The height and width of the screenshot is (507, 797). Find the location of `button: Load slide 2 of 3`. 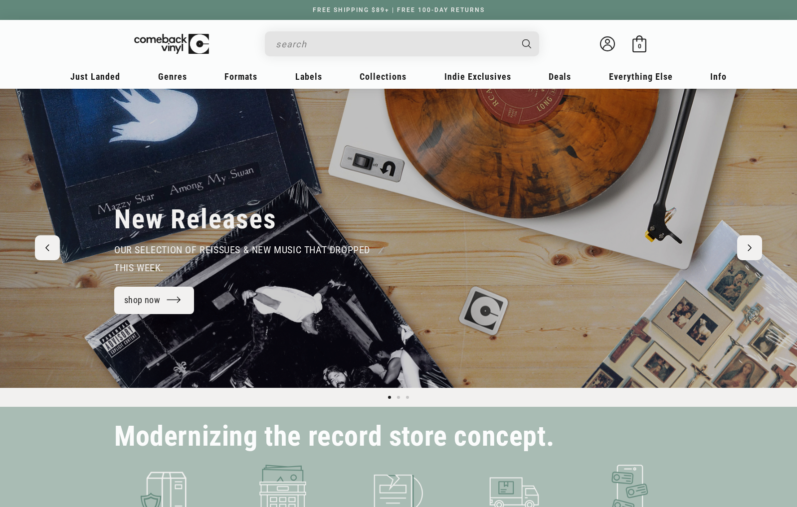

button: Load slide 2 of 3 is located at coordinates (399, 398).